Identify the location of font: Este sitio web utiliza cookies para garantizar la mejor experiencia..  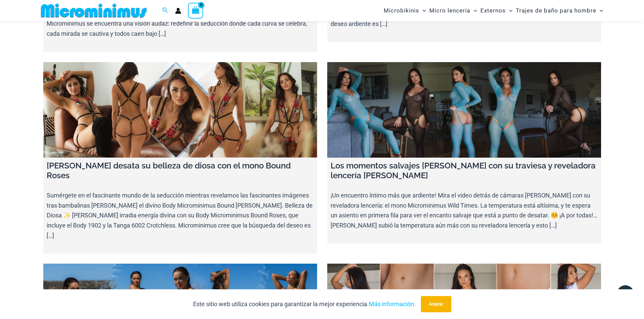
(281, 304).